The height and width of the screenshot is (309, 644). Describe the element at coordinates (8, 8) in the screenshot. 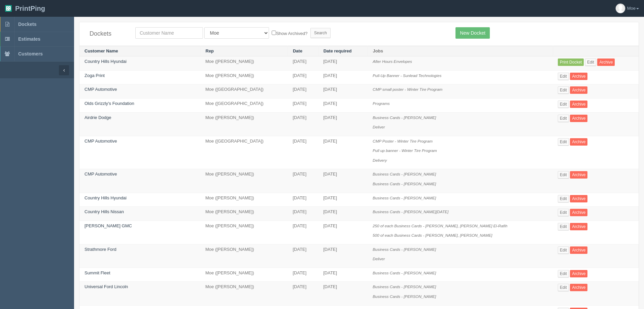

I see `img: logo-3e63b451c926e2ac314895c53de4908e5d424f24456219fb08d385ab2e579770.png` at that location.